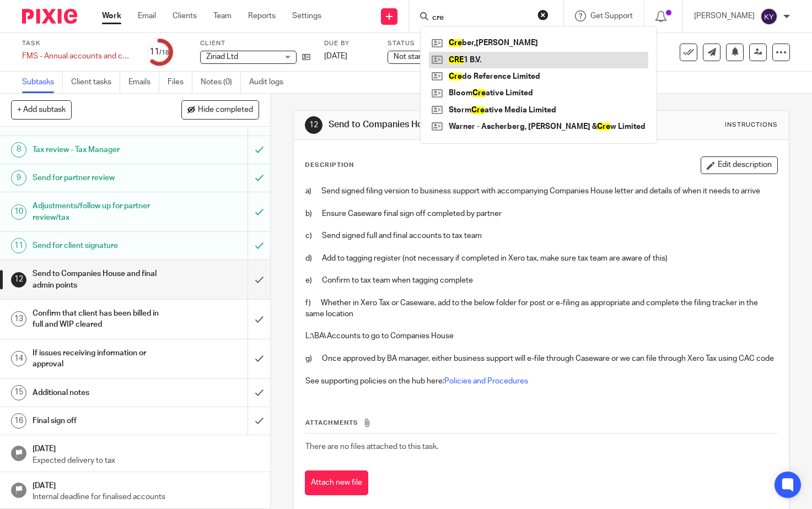  I want to click on p: L:\BA\Accounts to go to Companies House, so click(542, 336).